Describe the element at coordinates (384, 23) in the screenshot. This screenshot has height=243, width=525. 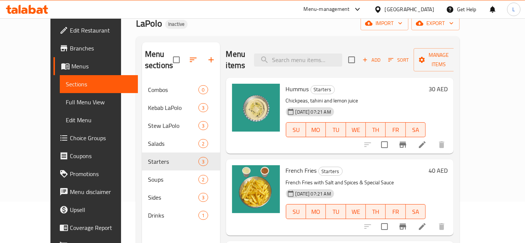
I see `button: import` at that location.